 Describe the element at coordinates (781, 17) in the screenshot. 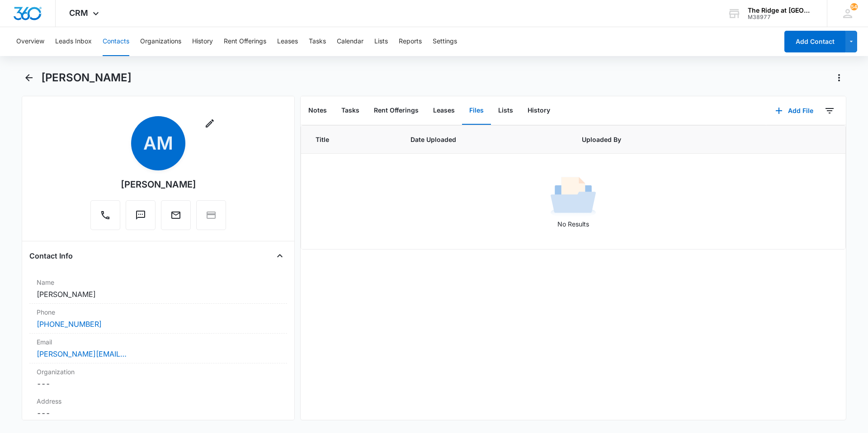

I see `div: account id` at that location.